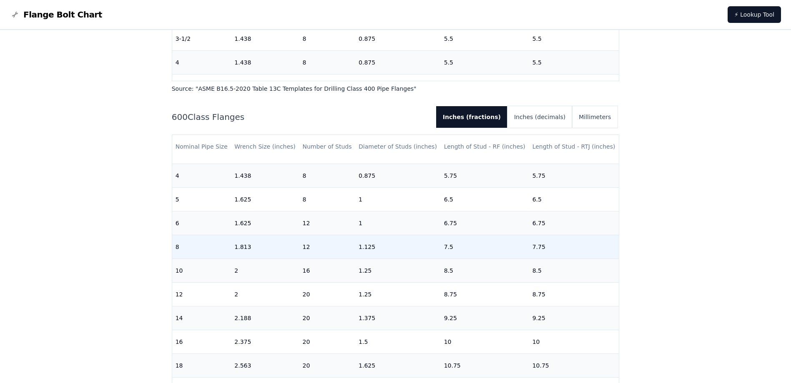 This screenshot has height=383, width=791. What do you see at coordinates (301, 117) in the screenshot?
I see `h2: 600 Class Flanges` at bounding box center [301, 117].